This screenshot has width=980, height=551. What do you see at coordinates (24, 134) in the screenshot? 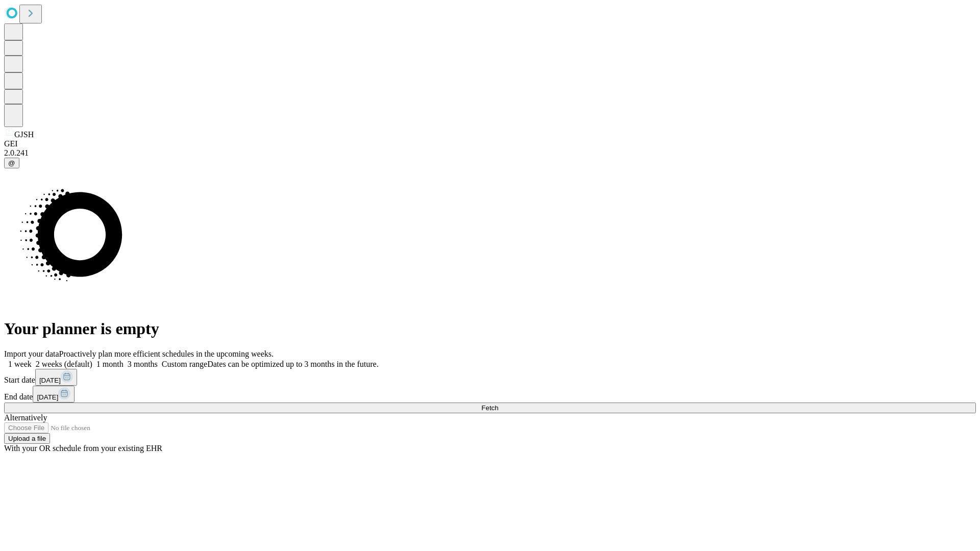
I see `span: GJSH` at bounding box center [24, 134].